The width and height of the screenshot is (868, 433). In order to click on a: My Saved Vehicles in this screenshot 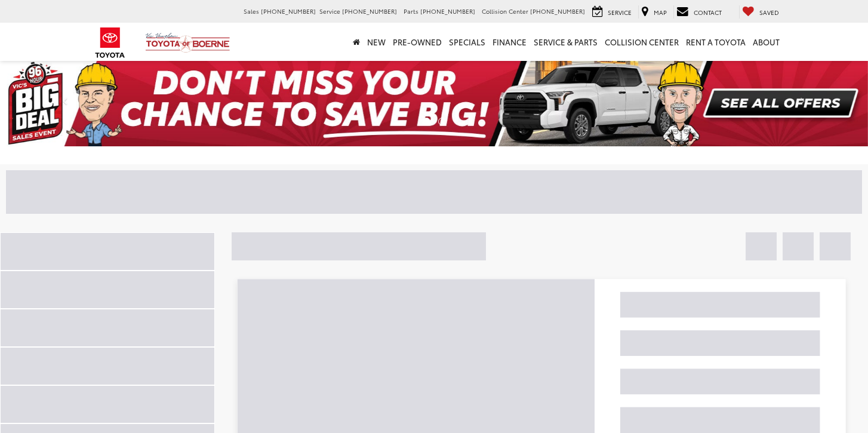, I will do `click(761, 12)`.